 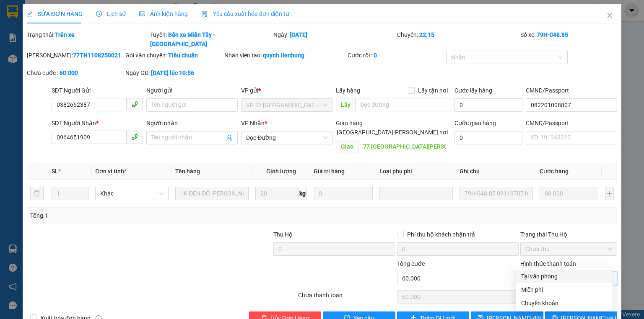 What do you see at coordinates (348, 91) in the screenshot?
I see `span: Lấy hàng` at bounding box center [348, 91].